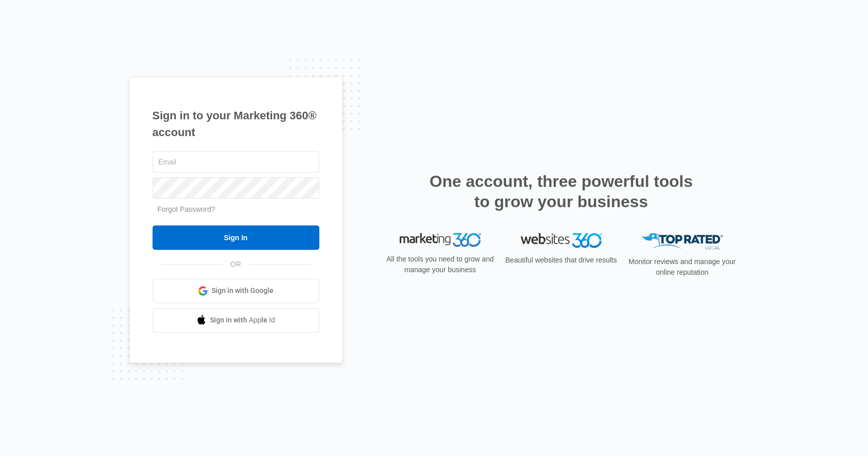 The width and height of the screenshot is (868, 456). I want to click on h2: One account, three powerful tools to grow your business, so click(561, 191).